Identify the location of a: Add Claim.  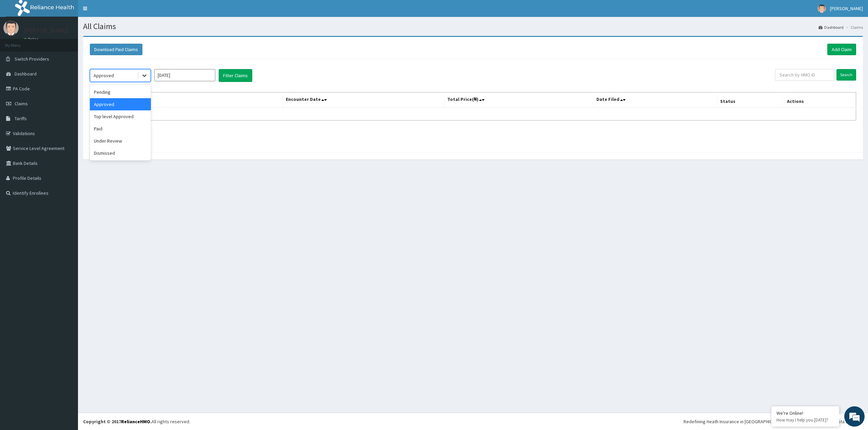
(841, 50).